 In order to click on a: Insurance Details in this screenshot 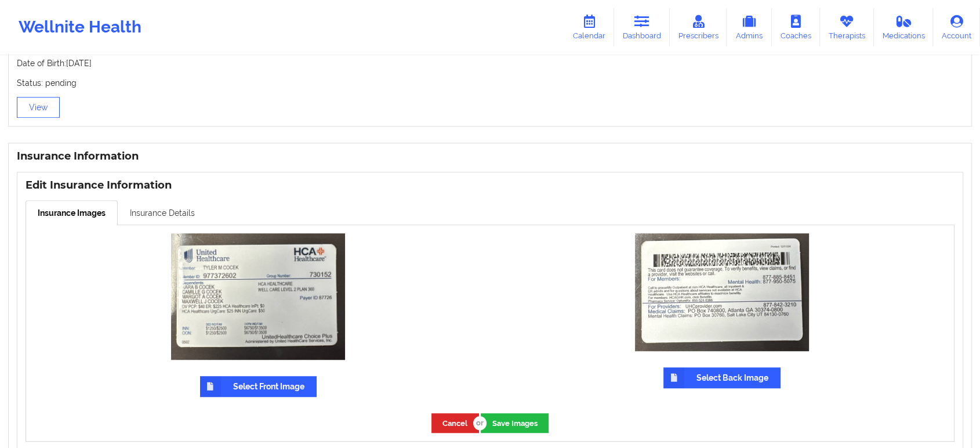, I will do `click(163, 213)`.